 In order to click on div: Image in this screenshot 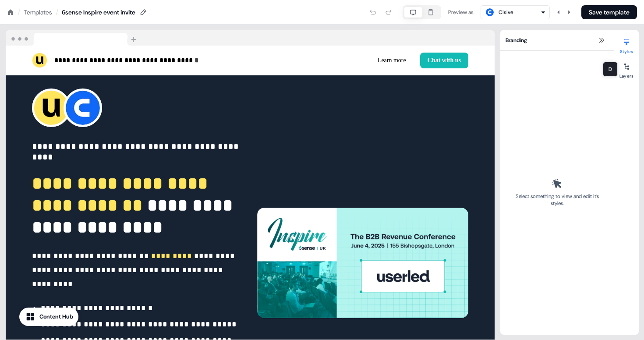, I will do `click(363, 262)`.